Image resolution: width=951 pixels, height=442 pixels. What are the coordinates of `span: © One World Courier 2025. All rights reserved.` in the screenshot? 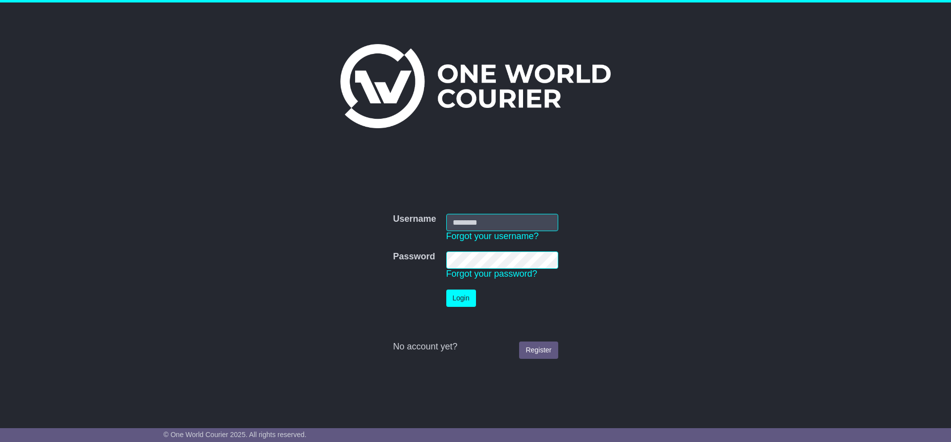 It's located at (235, 435).